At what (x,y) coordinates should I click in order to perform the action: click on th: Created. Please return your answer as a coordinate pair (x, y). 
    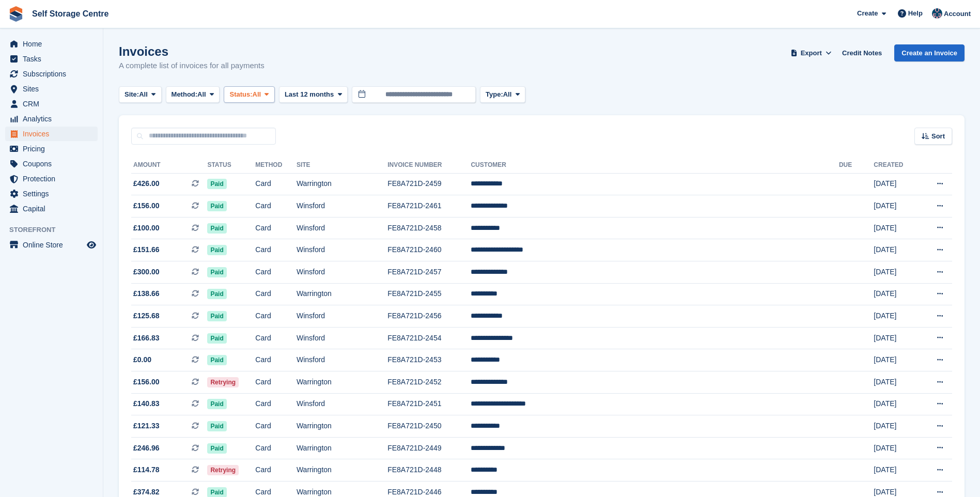
    Looking at the image, I should click on (896, 166).